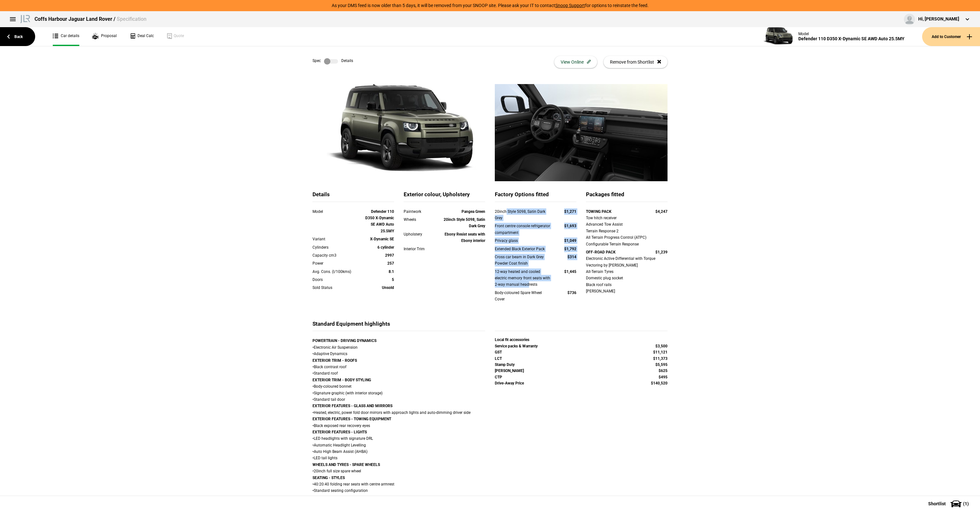  I want to click on div: Details, so click(353, 196).